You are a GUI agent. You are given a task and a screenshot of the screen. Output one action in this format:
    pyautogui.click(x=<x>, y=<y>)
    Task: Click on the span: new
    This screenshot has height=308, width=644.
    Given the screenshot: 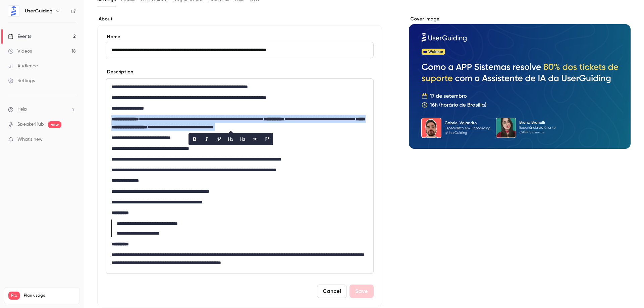 What is the action you would take?
    pyautogui.click(x=55, y=125)
    